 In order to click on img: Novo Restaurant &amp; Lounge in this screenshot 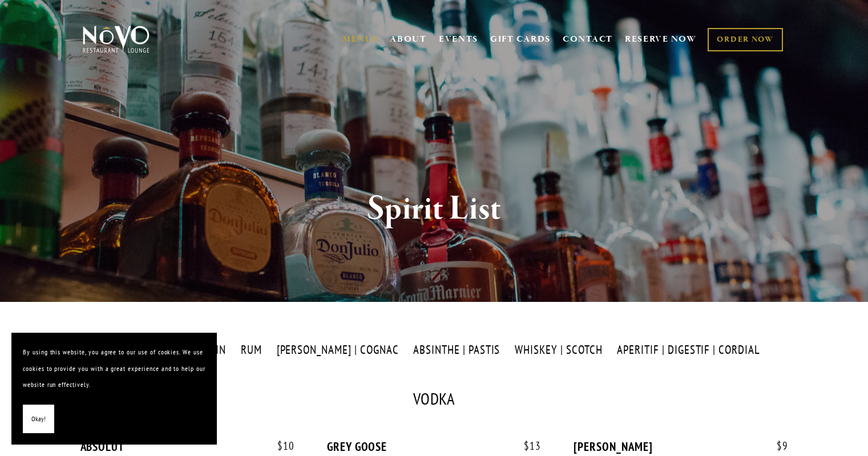, I will do `click(116, 39)`.